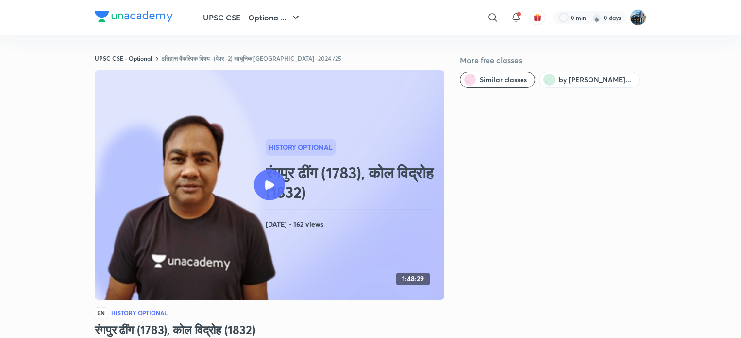 The height and width of the screenshot is (338, 741). Describe the element at coordinates (538, 17) in the screenshot. I see `img: avatar` at that location.